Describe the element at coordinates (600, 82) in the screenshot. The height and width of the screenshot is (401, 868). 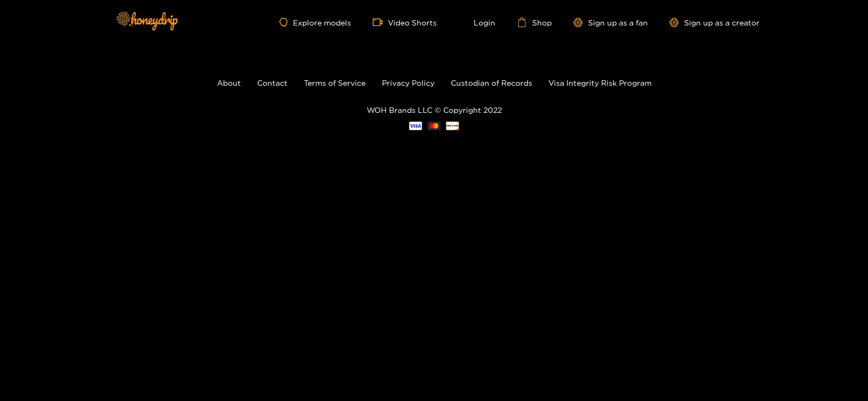
I see `a: Visa Integrity Risk Program` at that location.